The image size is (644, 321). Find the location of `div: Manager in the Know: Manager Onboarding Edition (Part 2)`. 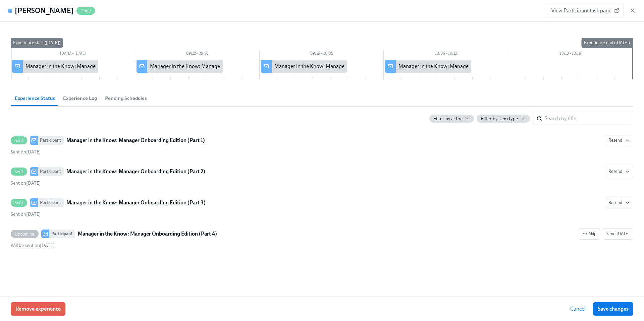

div: Manager in the Know: Manager Onboarding Edition (Part 2) is located at coordinates (218, 66).